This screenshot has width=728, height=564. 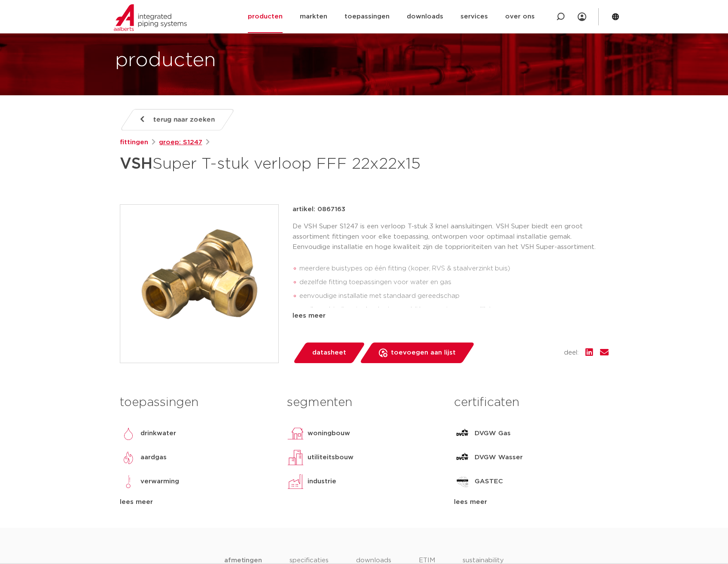 What do you see at coordinates (199, 283) in the screenshot?
I see `img: Product Image for VSH Super T-stuk verloop FFF 22x22x15` at bounding box center [199, 283].